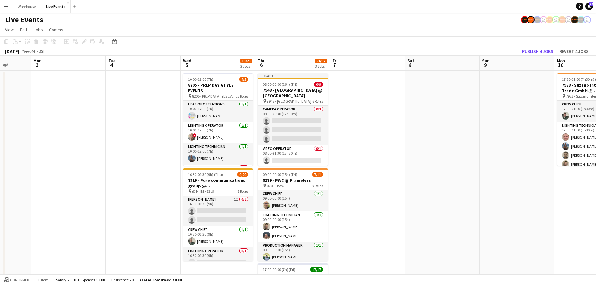 Image resolution: width=596 pixels, height=285 pixels. Describe the element at coordinates (161, 280) in the screenshot. I see `span: Total Confirmed £0.00` at that location.